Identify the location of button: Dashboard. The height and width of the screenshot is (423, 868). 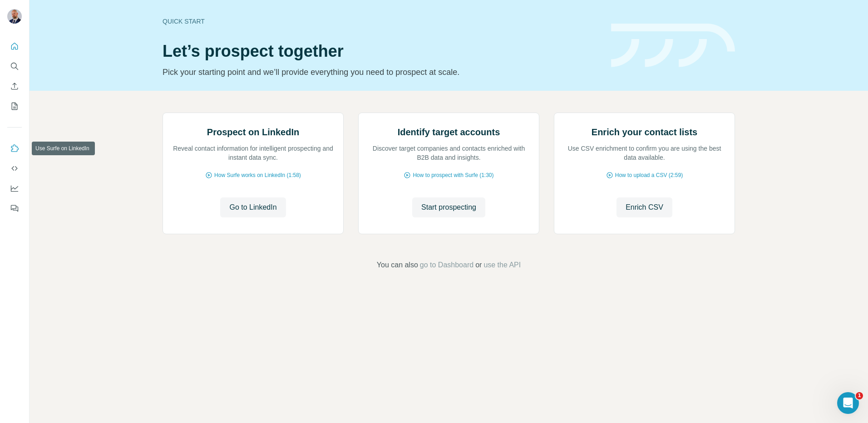
(14, 189).